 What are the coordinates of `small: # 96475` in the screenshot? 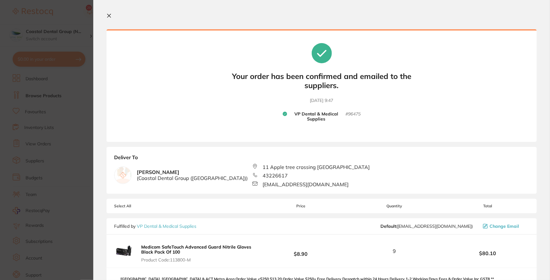 It's located at (353, 117).